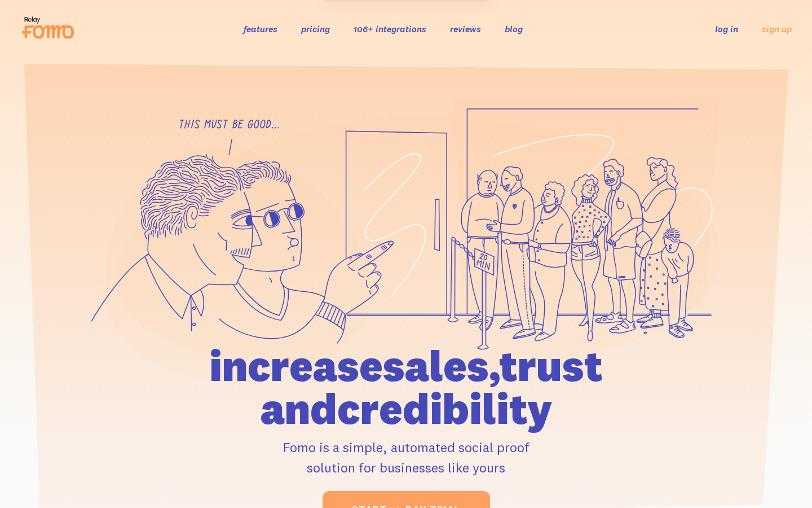 Image resolution: width=812 pixels, height=508 pixels. What do you see at coordinates (315, 28) in the screenshot?
I see `a: pricing` at bounding box center [315, 28].